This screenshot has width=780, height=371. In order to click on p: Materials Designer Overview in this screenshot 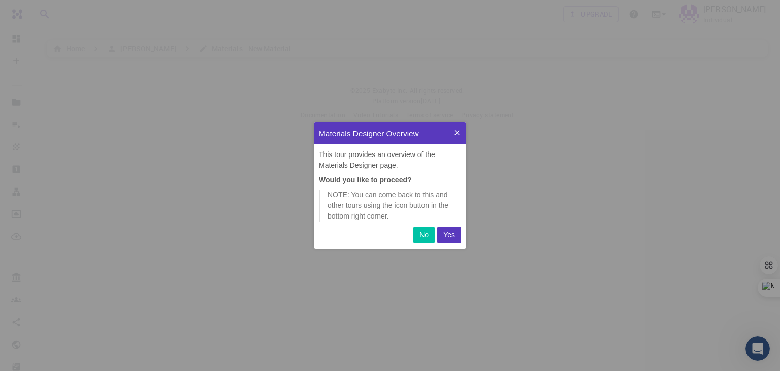, I will do `click(383, 133)`.